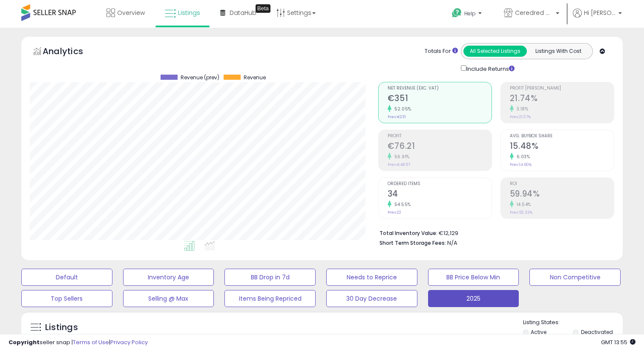 The width and height of the screenshot is (644, 351). What do you see at coordinates (440, 99) in the screenshot?
I see `h2: €351` at bounding box center [440, 99].